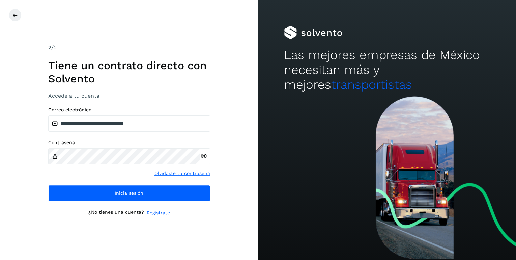  I want to click on h2: Las mejores empresas de México necesitan más y mejores, so click(387, 70).